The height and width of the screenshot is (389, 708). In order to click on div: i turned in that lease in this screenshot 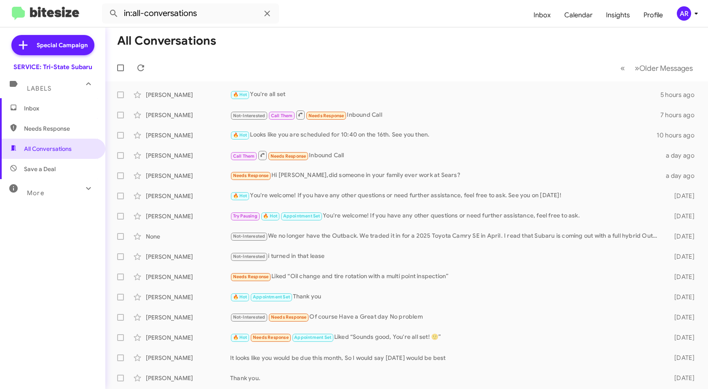, I will do `click(446, 256)`.